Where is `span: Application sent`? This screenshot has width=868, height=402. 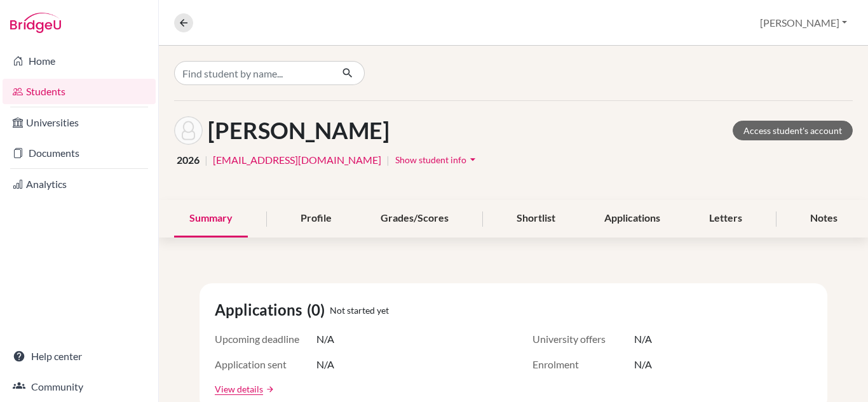
span: Application sent is located at coordinates (266, 365).